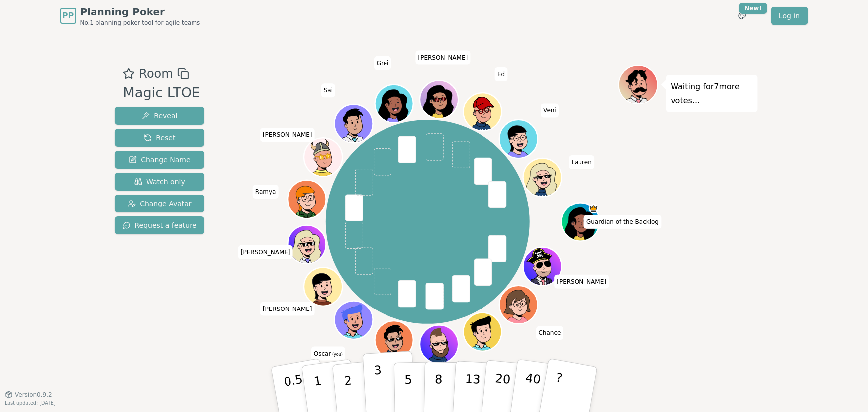 The image size is (868, 412). I want to click on button: Add as favourite, so click(129, 74).